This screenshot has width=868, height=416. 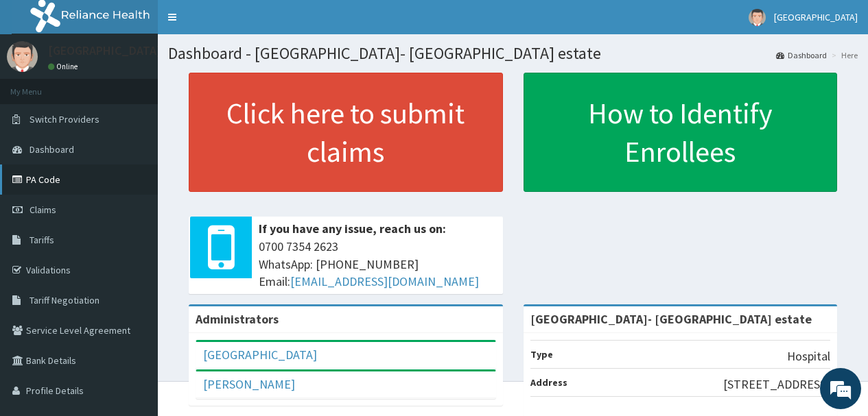 What do you see at coordinates (346, 132) in the screenshot?
I see `a: Click here to submit claims` at bounding box center [346, 132].